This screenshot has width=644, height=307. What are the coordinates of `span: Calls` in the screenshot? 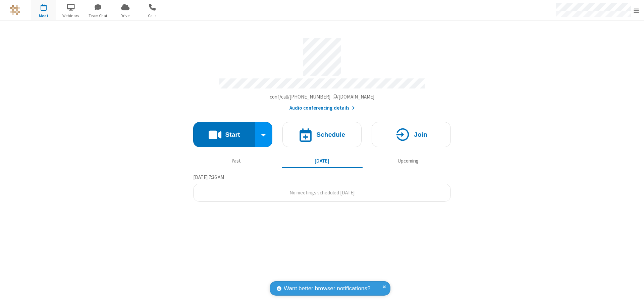 It's located at (152, 16).